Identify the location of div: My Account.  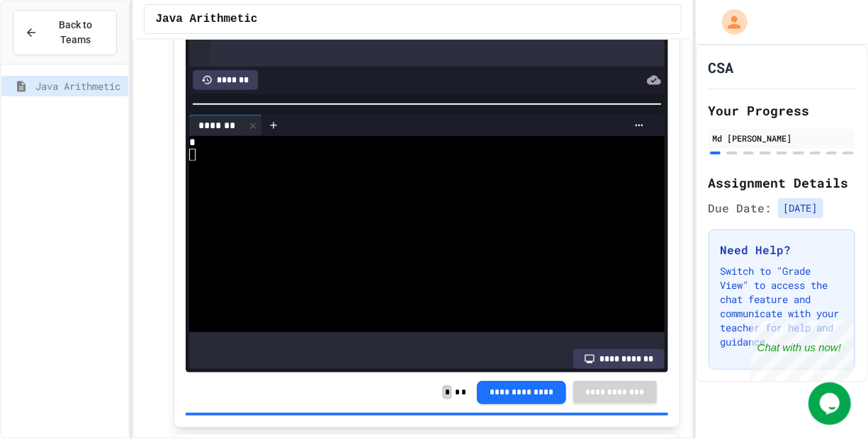
(729, 22).